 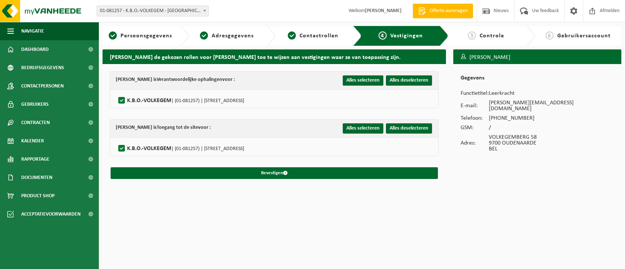 What do you see at coordinates (475, 128) in the screenshot?
I see `td: GSM:` at bounding box center [475, 128].